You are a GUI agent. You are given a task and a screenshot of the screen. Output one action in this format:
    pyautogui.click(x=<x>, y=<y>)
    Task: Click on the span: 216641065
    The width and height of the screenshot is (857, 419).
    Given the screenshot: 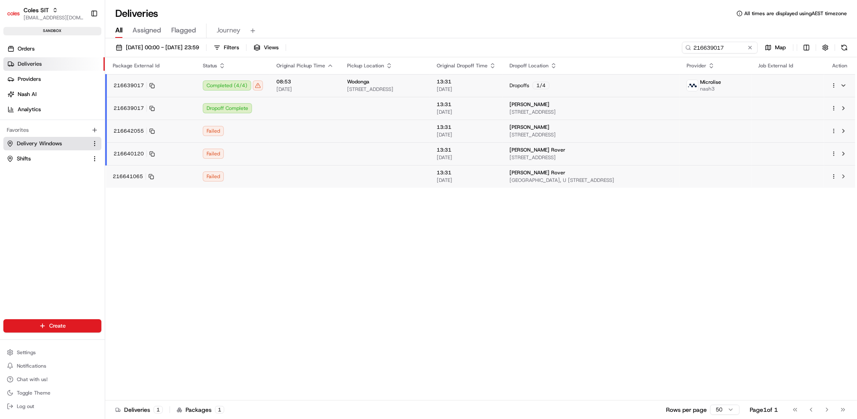 What is the action you would take?
    pyautogui.click(x=128, y=176)
    